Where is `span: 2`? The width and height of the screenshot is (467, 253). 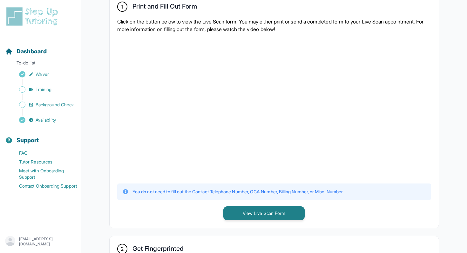 span: 2 is located at coordinates (122, 249).